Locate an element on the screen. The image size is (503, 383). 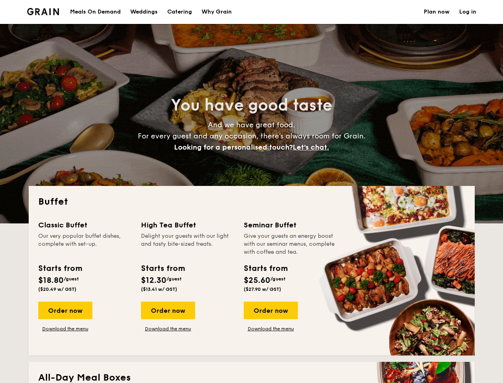
div: Delight your guests with our light and tasty bite-sized treats. is located at coordinates (188, 244).